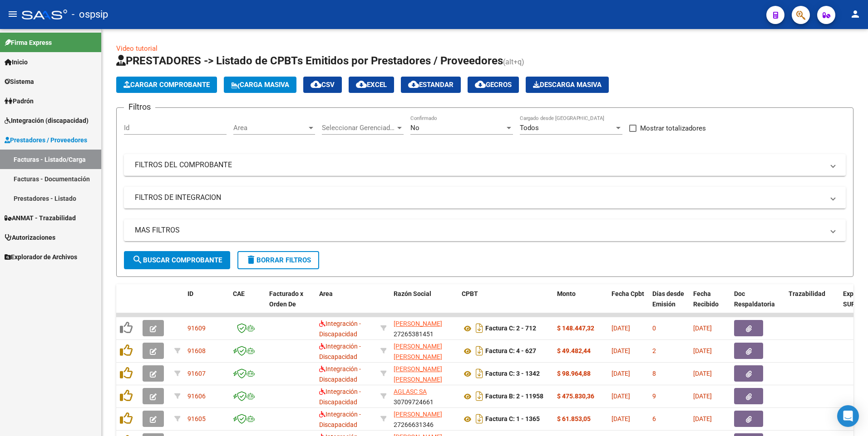  I want to click on span: Descarga Masiva, so click(567, 85).